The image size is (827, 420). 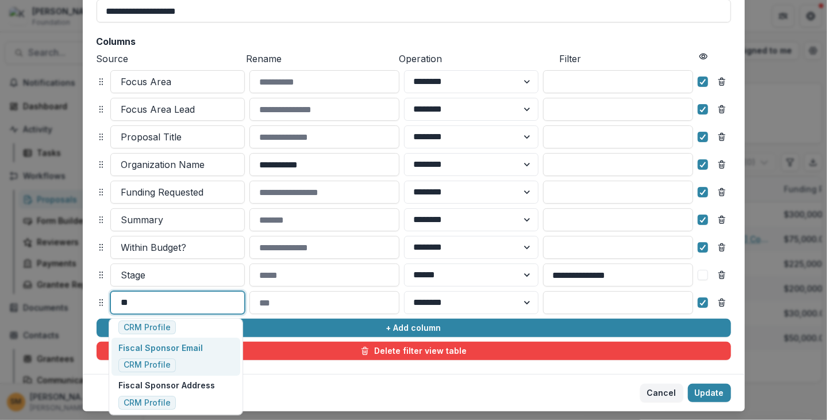 What do you see at coordinates (167, 385) in the screenshot?
I see `p: Fiscal Sponsor Address` at bounding box center [167, 385].